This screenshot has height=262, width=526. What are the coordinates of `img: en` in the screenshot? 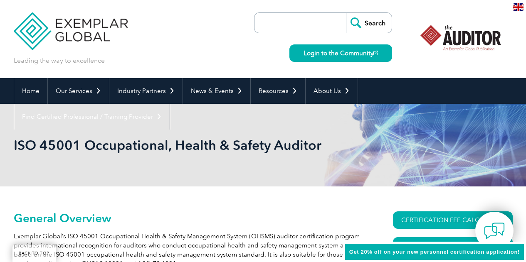 It's located at (518, 7).